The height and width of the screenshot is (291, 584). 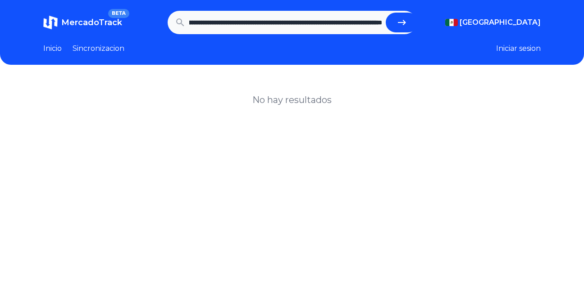 What do you see at coordinates (118, 14) in the screenshot?
I see `span: BETA` at bounding box center [118, 14].